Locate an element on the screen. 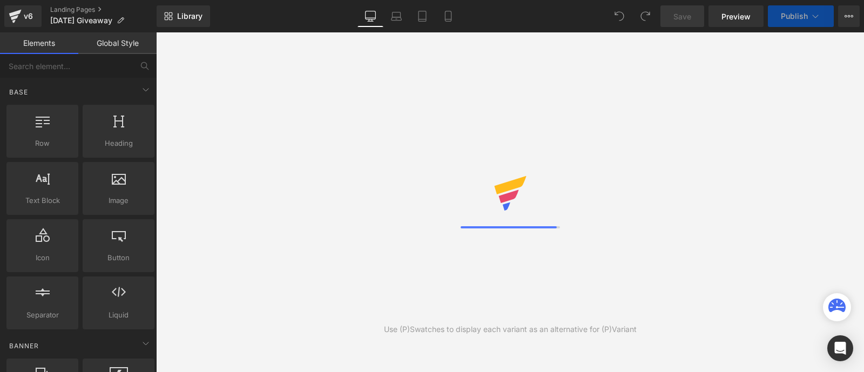 The image size is (864, 372). a: New Library is located at coordinates (183, 16).